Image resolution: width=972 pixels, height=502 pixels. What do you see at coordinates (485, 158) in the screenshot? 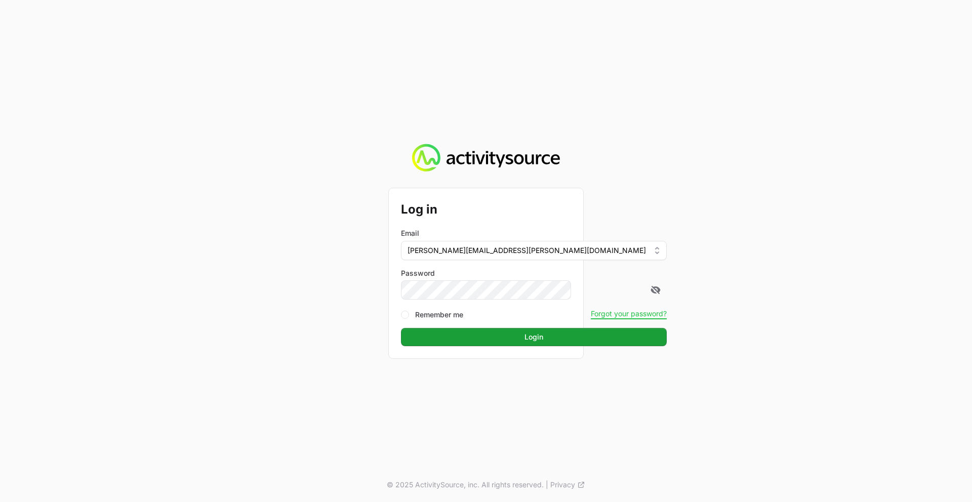
I see `img: Activity Source` at bounding box center [485, 158].